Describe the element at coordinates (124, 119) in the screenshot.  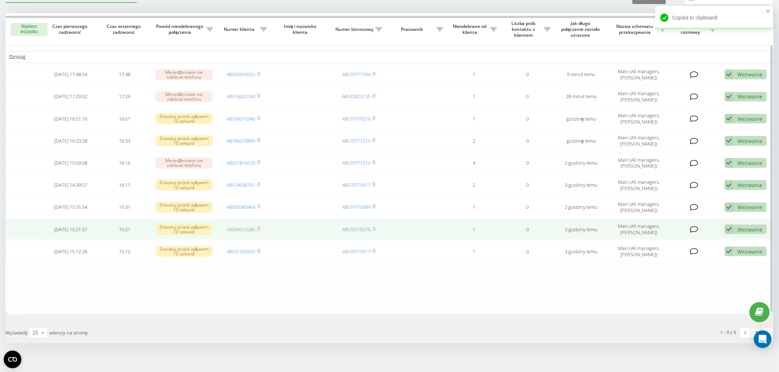
I see `td: 16:51` at that location.